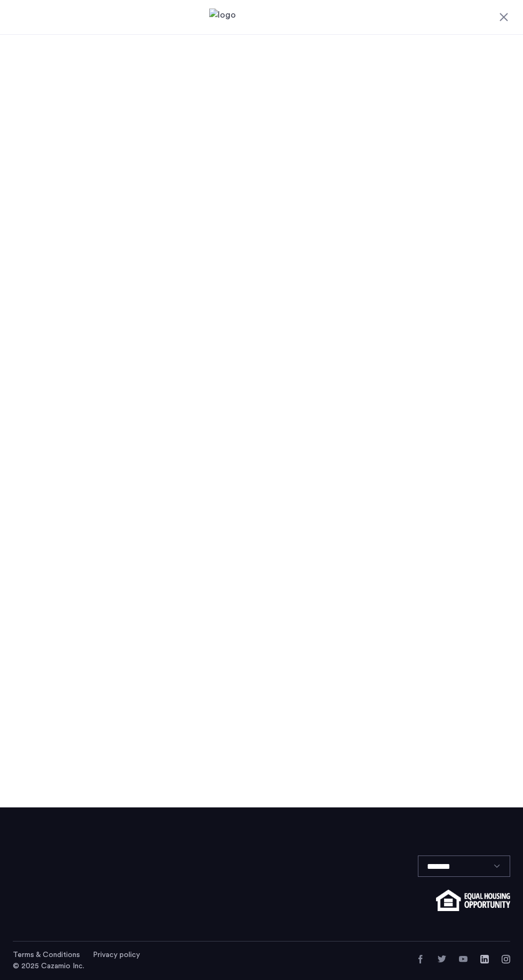  I want to click on a: Terms and conditions, so click(47, 954).